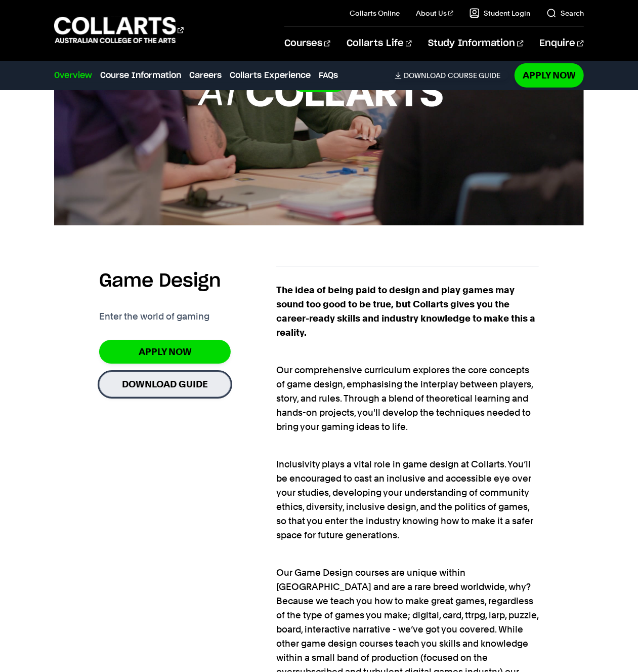  What do you see at coordinates (206, 76) in the screenshot?
I see `a: Careers` at bounding box center [206, 76].